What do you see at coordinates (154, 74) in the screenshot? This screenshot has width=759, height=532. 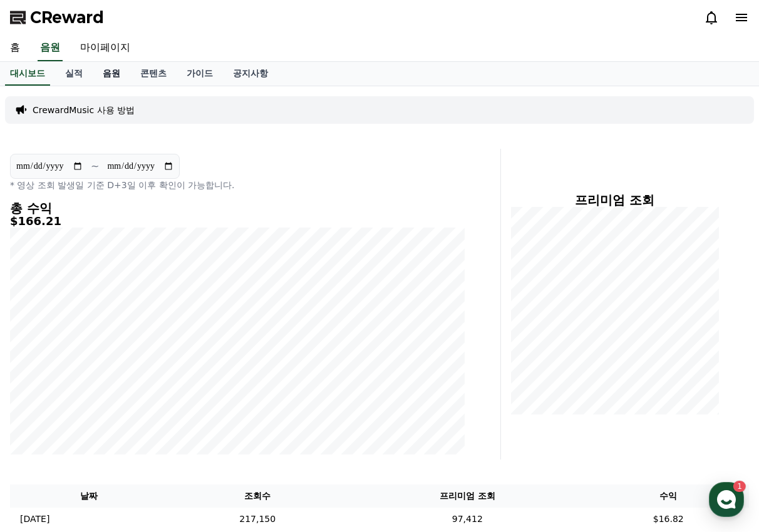 I see `a: 콘텐츠` at bounding box center [154, 74].